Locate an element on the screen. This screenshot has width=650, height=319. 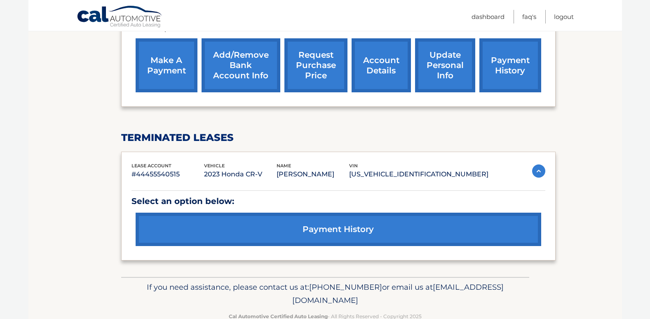
a: request purchase price is located at coordinates (316, 65).